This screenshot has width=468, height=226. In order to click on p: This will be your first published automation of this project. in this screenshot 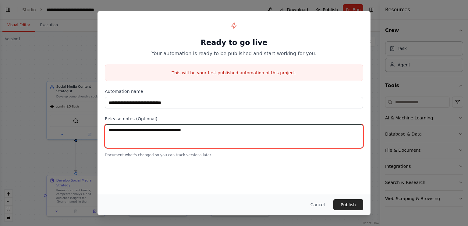, I will do `click(234, 73)`.